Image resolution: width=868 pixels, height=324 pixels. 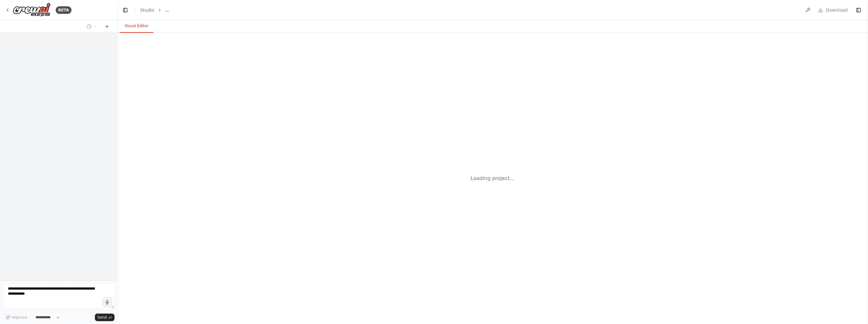 I want to click on img: Logo, so click(x=32, y=10).